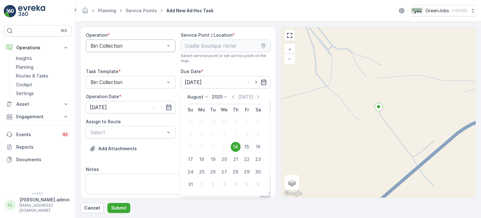 The width and height of the screenshot is (481, 218). Describe the element at coordinates (258, 134) in the screenshot. I see `div: 9` at that location.